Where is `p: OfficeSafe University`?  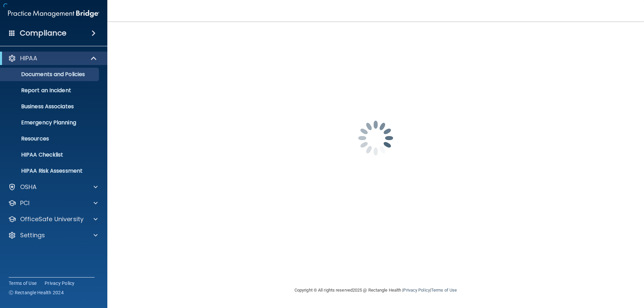 p: OfficeSafe University is located at coordinates (52, 219).